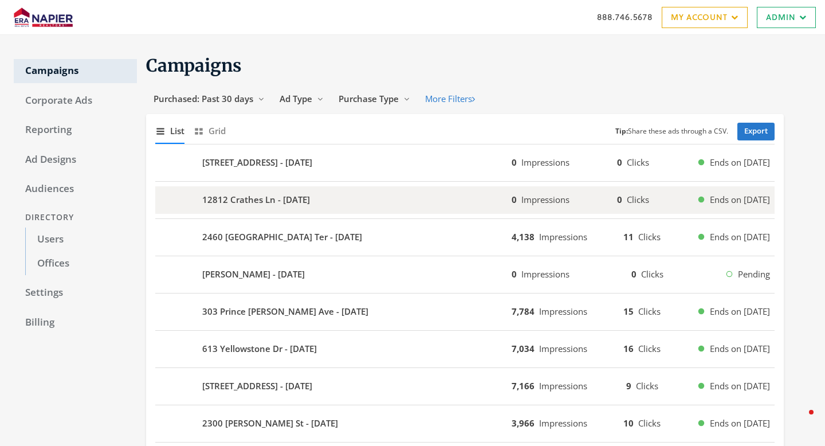 The height and width of the screenshot is (446, 825). I want to click on b: 10, so click(628, 423).